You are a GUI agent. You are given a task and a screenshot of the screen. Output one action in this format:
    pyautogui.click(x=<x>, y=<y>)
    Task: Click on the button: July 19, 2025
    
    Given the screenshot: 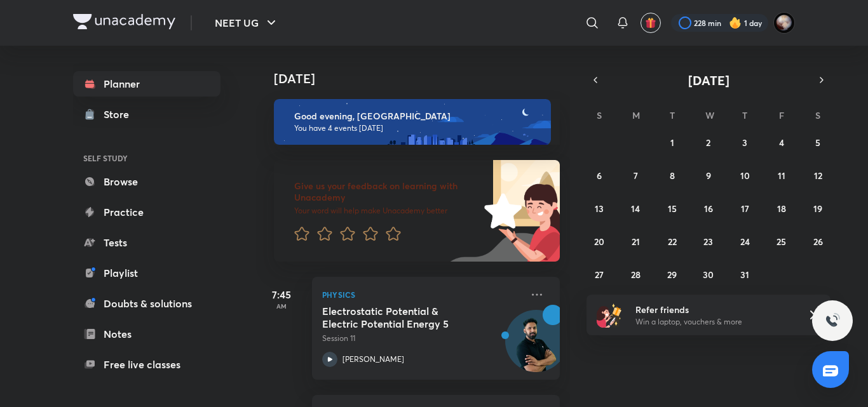 What is the action you would take?
    pyautogui.click(x=818, y=208)
    